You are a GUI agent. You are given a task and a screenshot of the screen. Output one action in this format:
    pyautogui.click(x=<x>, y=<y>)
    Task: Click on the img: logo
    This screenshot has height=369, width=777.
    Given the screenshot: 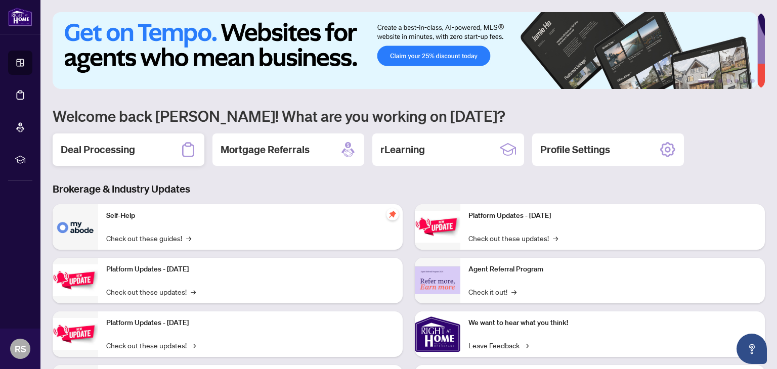 What is the action you would take?
    pyautogui.click(x=20, y=17)
    